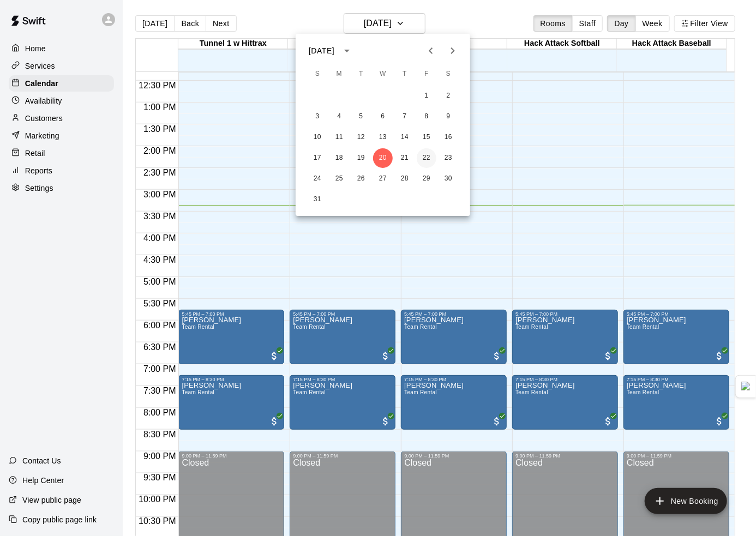 Image resolution: width=756 pixels, height=536 pixels. What do you see at coordinates (361, 117) in the screenshot?
I see `button: 5` at bounding box center [361, 117].